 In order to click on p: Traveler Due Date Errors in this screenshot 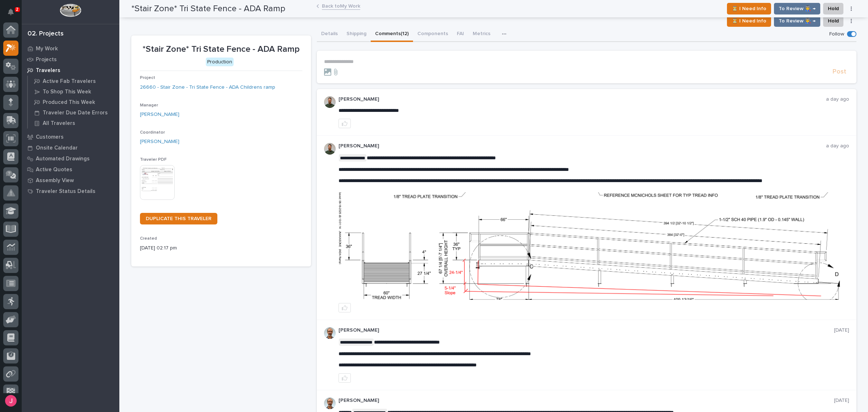, I will do `click(75, 113)`.